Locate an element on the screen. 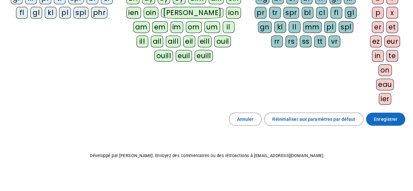 This screenshot has height=191, width=413. button: Réinitialiser aux paramètres par défaut is located at coordinates (314, 119).